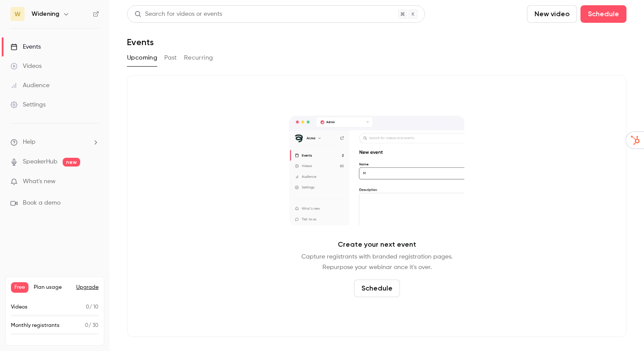 Image resolution: width=644 pixels, height=351 pixels. Describe the element at coordinates (35, 325) in the screenshot. I see `p: Monthly registrants` at that location.